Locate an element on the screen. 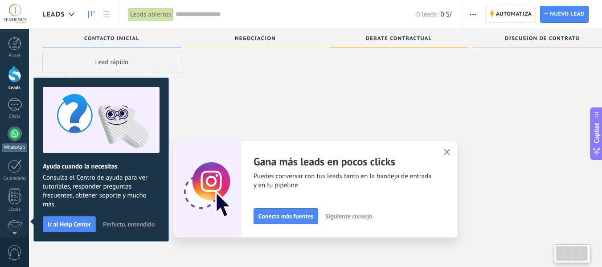 Image resolution: width=602 pixels, height=267 pixels. span: Debate contractual is located at coordinates (399, 39).